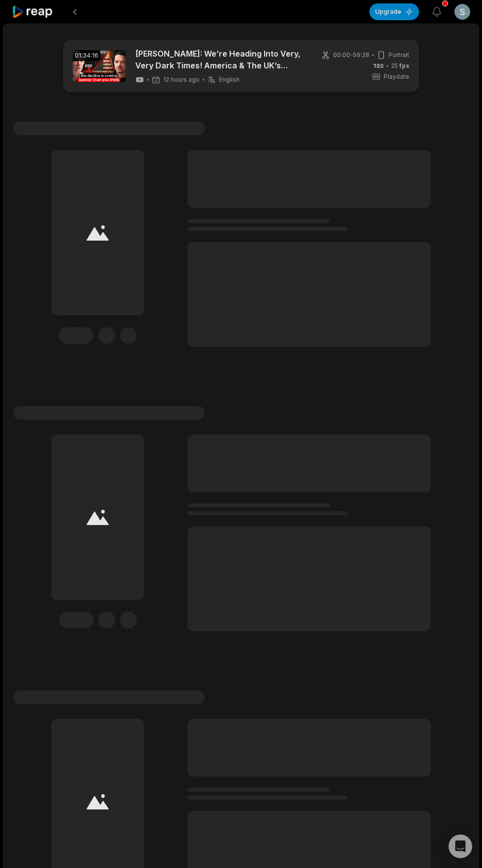 The width and height of the screenshot is (482, 868). Describe the element at coordinates (405, 66) in the screenshot. I see `span: fps` at that location.